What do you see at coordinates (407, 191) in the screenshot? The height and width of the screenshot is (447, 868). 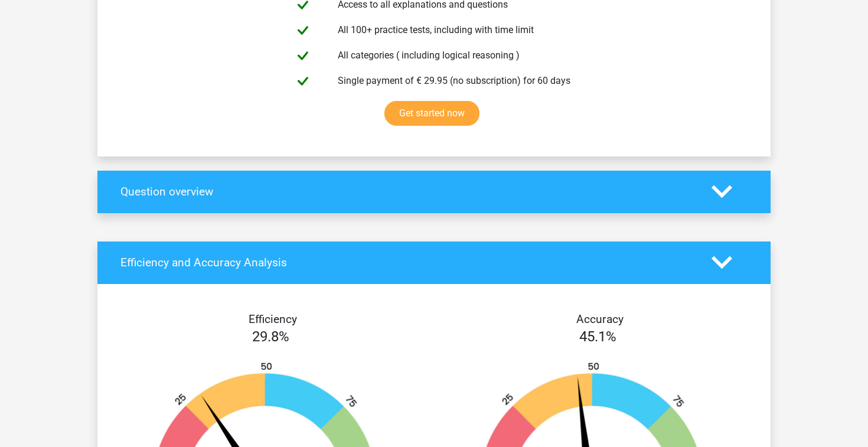 I see `h4: Question overview` at bounding box center [407, 191].